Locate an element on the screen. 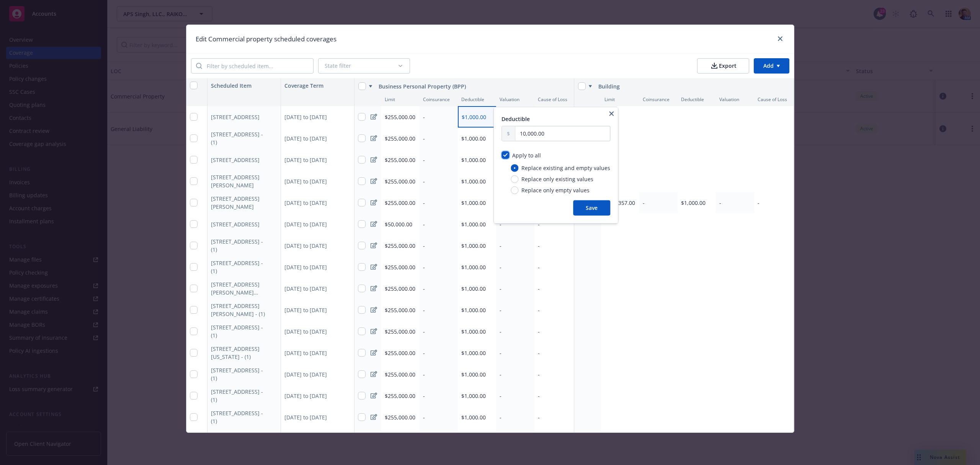 This screenshot has height=465, width=980. span: Deductible is located at coordinates (516, 119).